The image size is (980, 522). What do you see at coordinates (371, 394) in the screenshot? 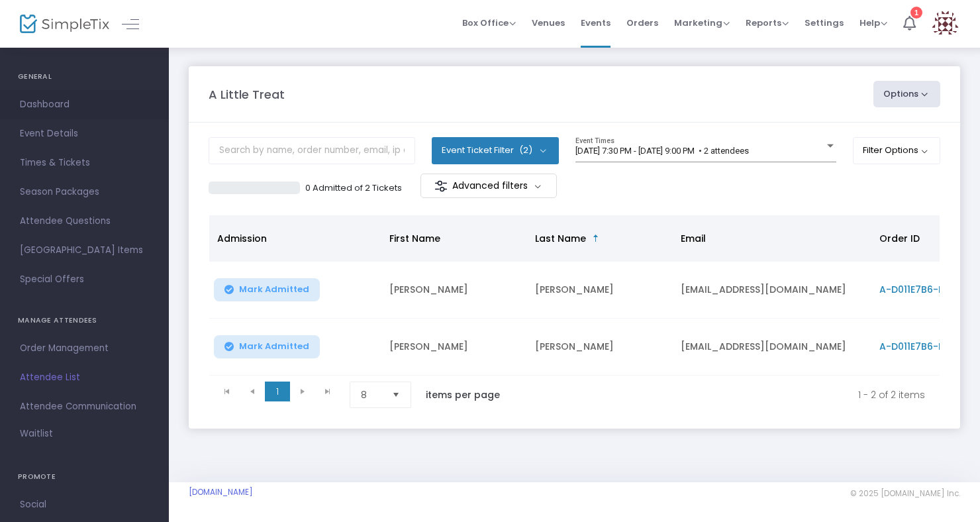
I see `span: 8` at bounding box center [371, 394].